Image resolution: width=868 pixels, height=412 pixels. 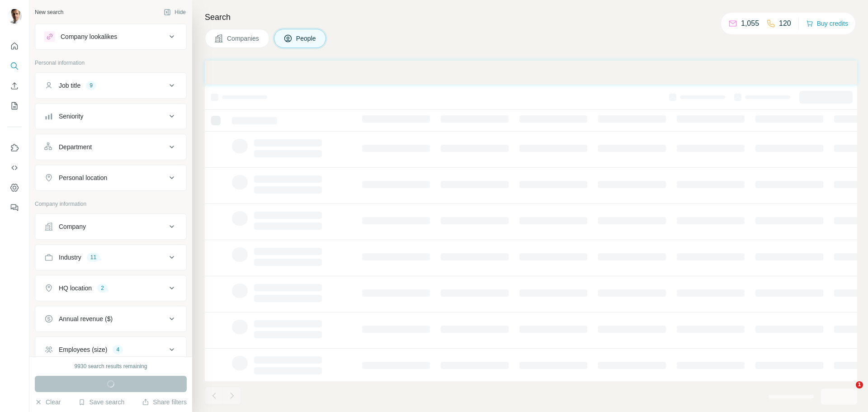 What do you see at coordinates (111, 178) in the screenshot?
I see `button: Personal location` at bounding box center [111, 178].